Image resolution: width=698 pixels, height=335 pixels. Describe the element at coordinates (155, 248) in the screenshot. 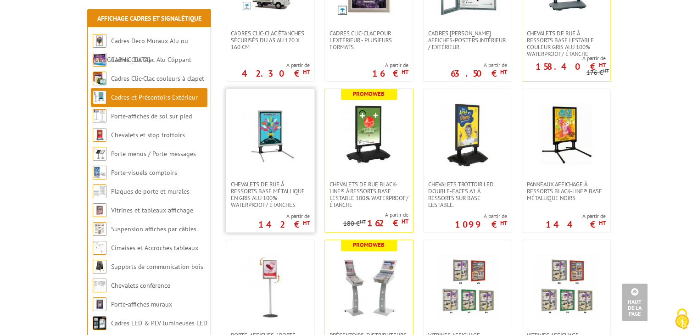

I see `a: Cimaises et Accroches tableaux` at that location.